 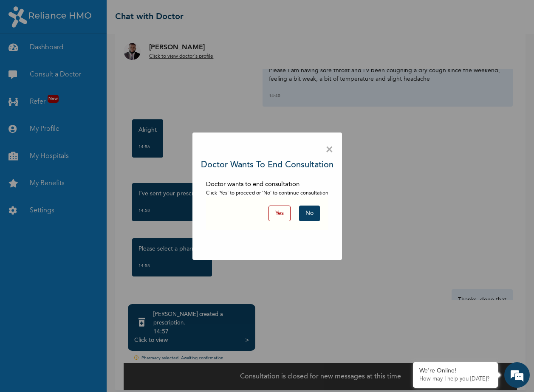 What do you see at coordinates (267, 193) in the screenshot?
I see `p: Click 'Yes' to proceed or 'No' to continue consultation` at bounding box center [267, 193].